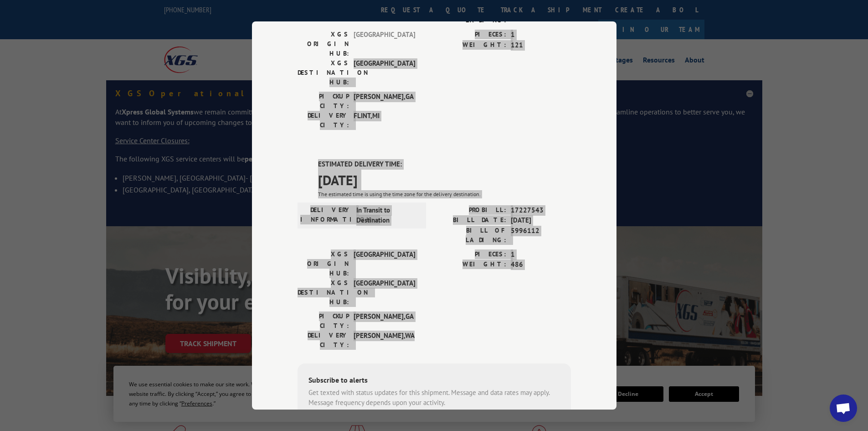  Describe the element at coordinates (435, 398) in the screenshot. I see `div: Get texted with status updates for this shipment. Message and data rates may apply. Message frequ...` at that location.